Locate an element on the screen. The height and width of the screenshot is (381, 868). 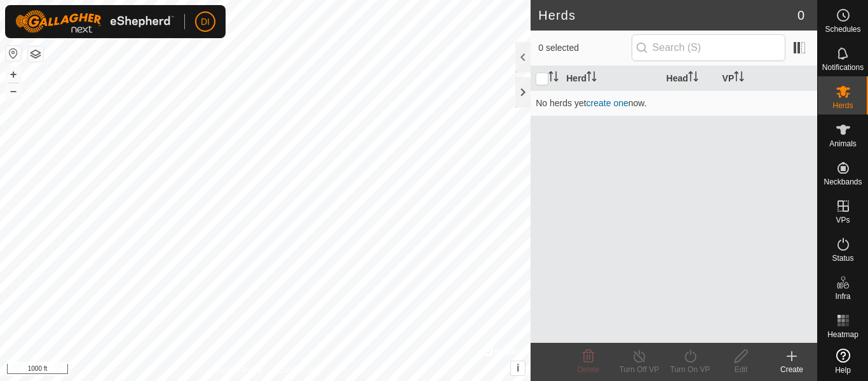
span: 0 is located at coordinates (800, 15).